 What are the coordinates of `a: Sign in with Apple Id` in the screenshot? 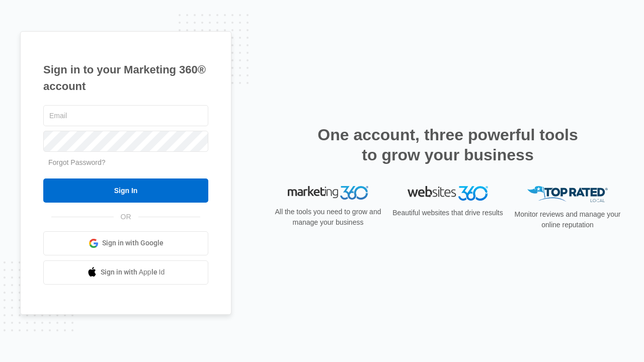 It's located at (126, 272).